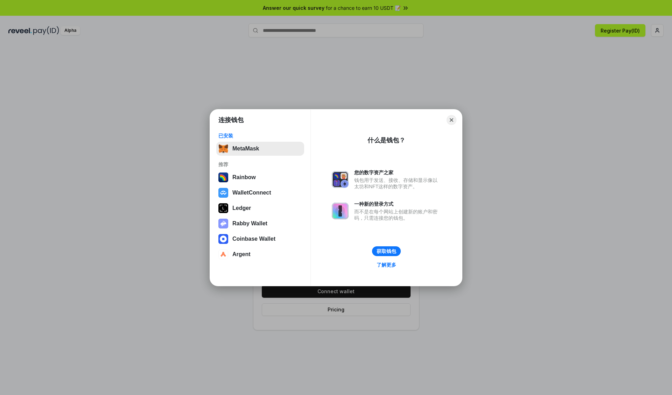  What do you see at coordinates (398, 183) in the screenshot?
I see `div: 钱包用于发送、接收、存储和显示像以太坊和NFT这样的数字资产。` at bounding box center [398, 183].